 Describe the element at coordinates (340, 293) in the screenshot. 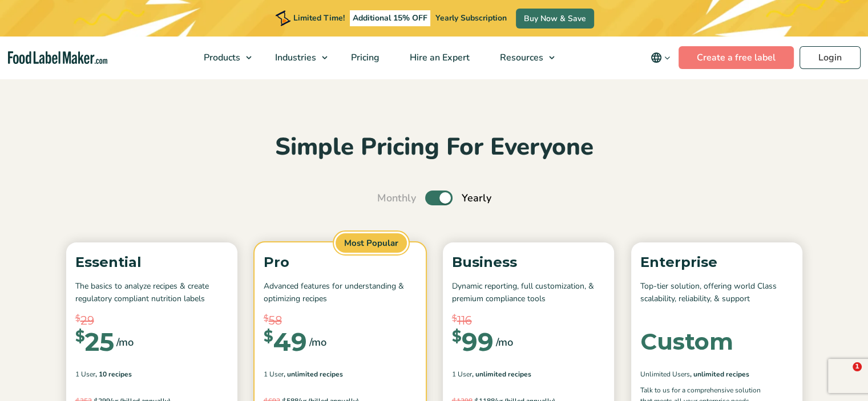

I see `p: Advanced features for understanding & optimizing recipes` at that location.